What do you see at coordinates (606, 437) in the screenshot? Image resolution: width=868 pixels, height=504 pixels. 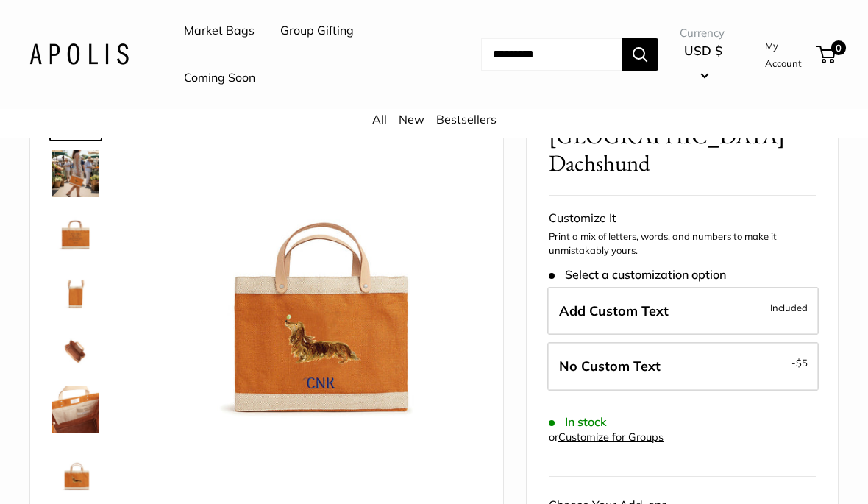 I see `div: or` at bounding box center [606, 437].